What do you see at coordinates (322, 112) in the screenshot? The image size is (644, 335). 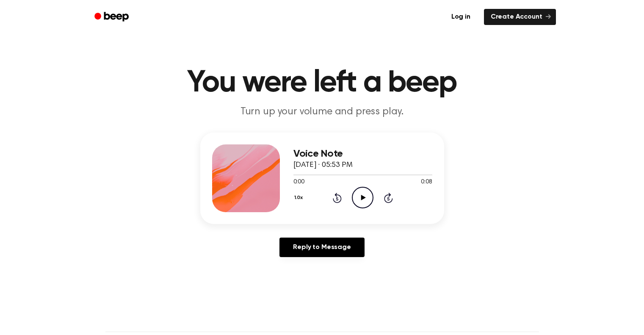 I see `p: Turn up your volume and press play.` at bounding box center [322, 112].